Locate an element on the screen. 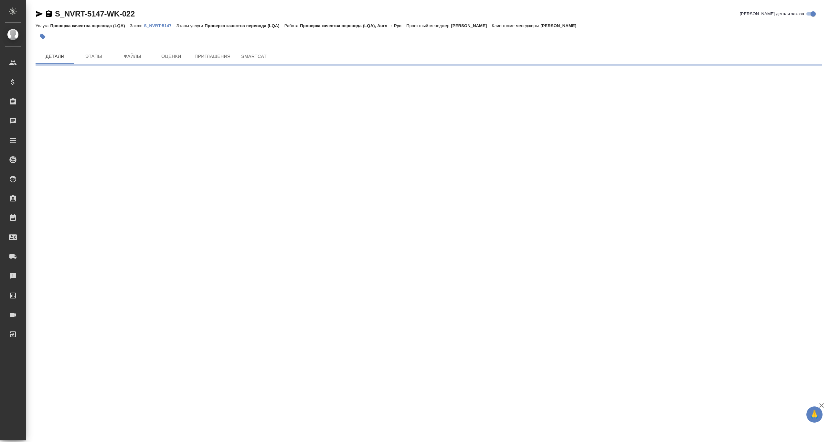 The height and width of the screenshot is (442, 829). span: Оценки is located at coordinates (171, 56).